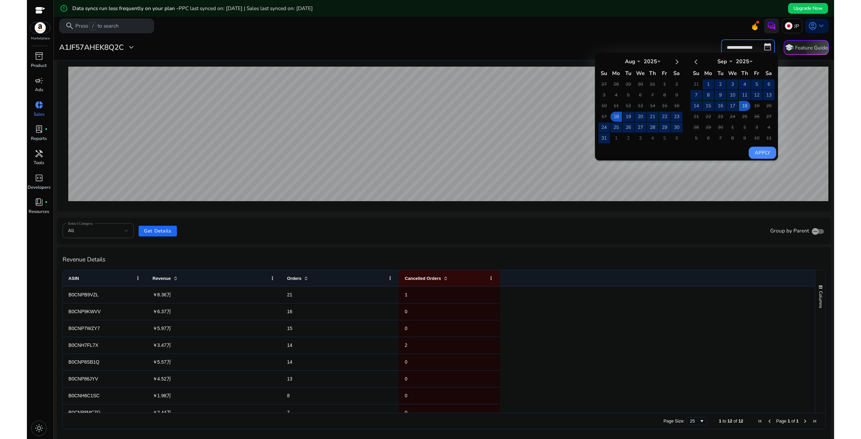 The height and width of the screenshot is (439, 861). I want to click on h4: Revenue Details, so click(443, 259).